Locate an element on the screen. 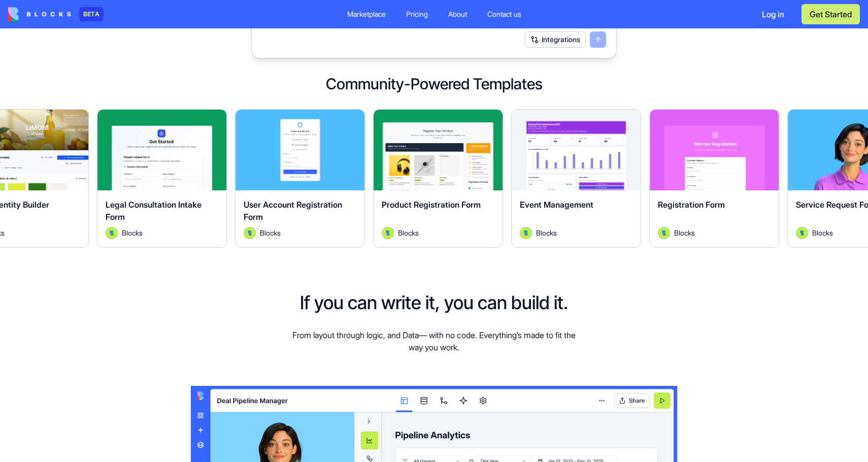 This screenshot has width=868, height=462. button: Get Started is located at coordinates (830, 14).